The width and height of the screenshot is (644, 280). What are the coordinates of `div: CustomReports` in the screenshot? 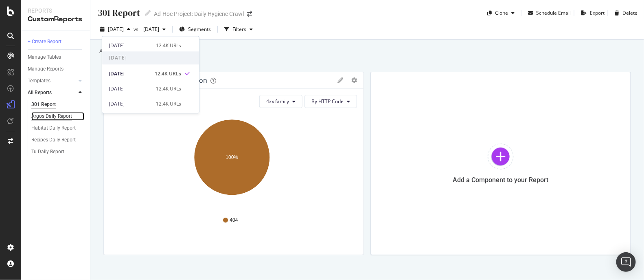 It's located at (55, 19).